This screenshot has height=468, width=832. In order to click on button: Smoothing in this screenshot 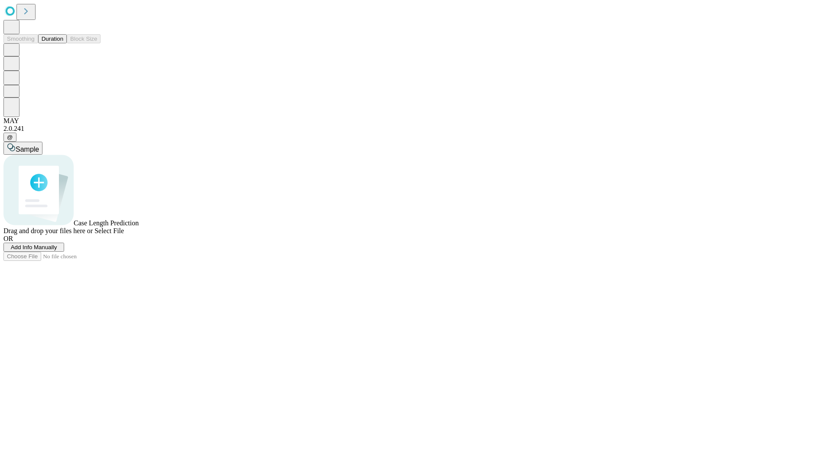, I will do `click(21, 39)`.